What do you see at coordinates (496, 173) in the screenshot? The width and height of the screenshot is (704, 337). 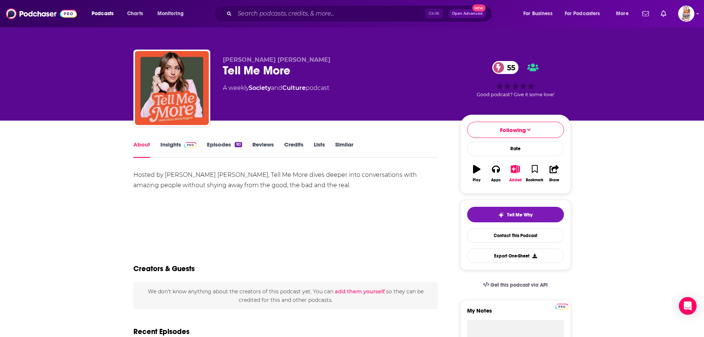 I see `button: Apps` at bounding box center [496, 173].